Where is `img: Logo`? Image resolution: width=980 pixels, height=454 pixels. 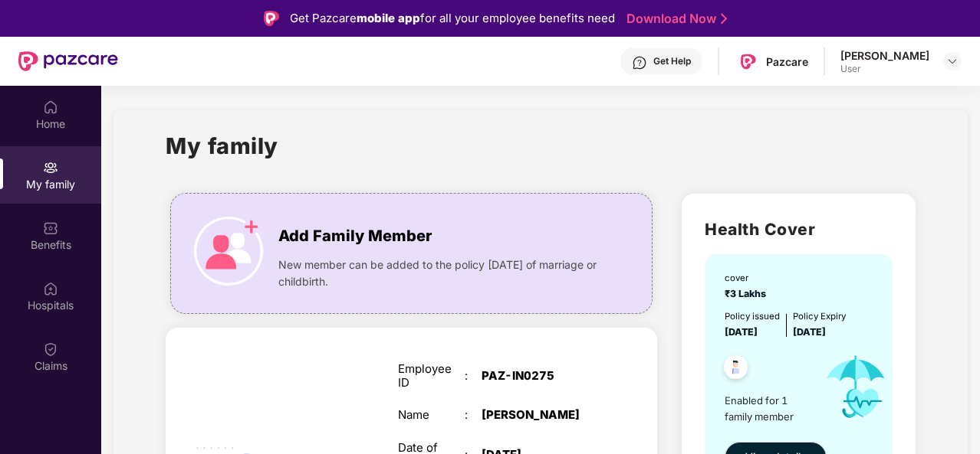
img: Logo is located at coordinates (272, 19).